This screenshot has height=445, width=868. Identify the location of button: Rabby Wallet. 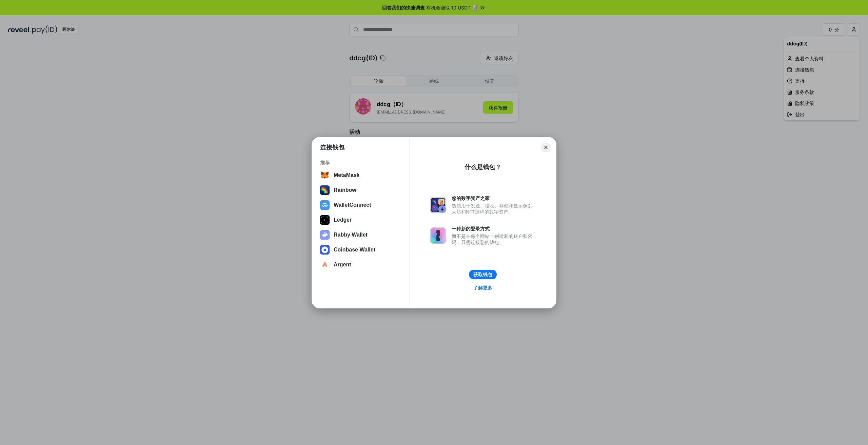
(360, 235).